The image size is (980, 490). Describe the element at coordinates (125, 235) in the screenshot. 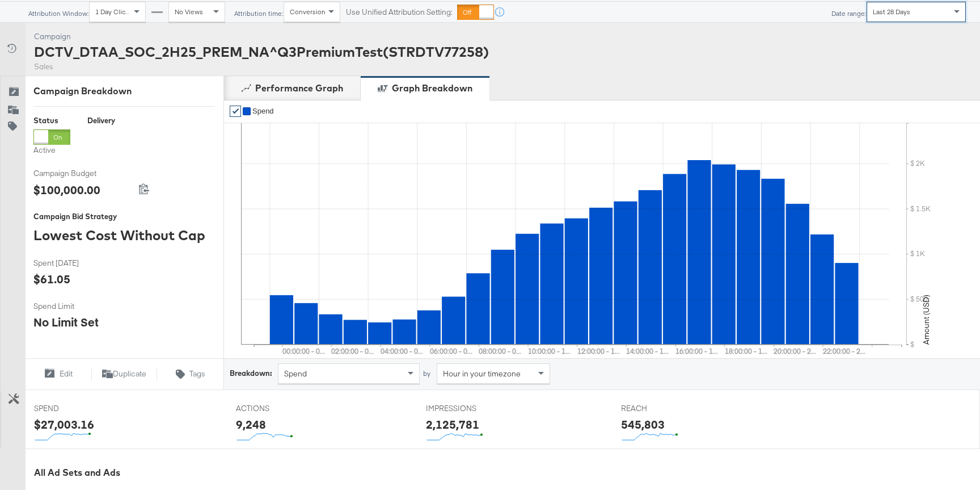

I see `div: Lowest Cost Without Cap` at that location.